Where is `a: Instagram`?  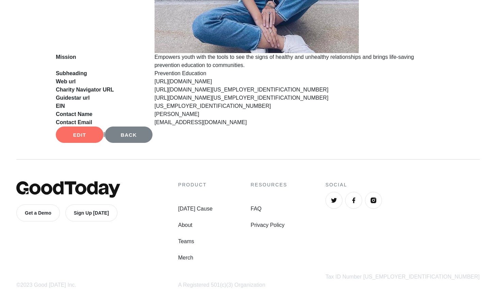
a: Instagram is located at coordinates (373, 200).